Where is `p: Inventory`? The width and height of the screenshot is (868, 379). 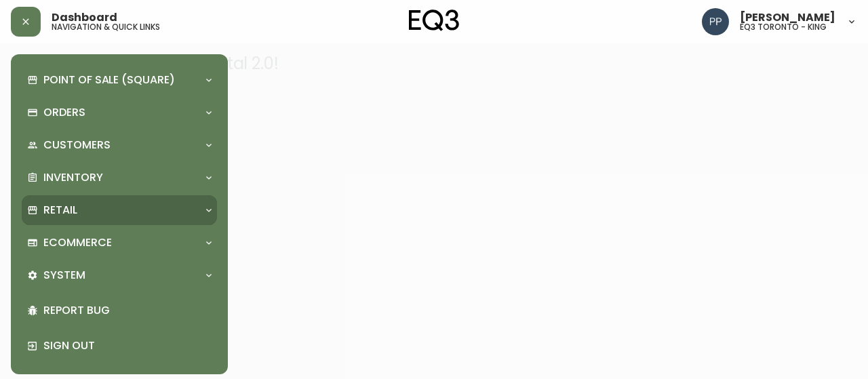 p: Inventory is located at coordinates (73, 178).